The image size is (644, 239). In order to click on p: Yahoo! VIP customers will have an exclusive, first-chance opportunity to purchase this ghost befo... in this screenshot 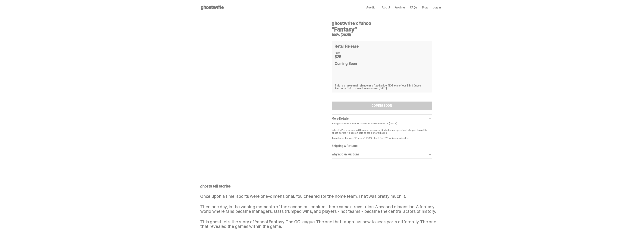, I will do `click(382, 133)`.